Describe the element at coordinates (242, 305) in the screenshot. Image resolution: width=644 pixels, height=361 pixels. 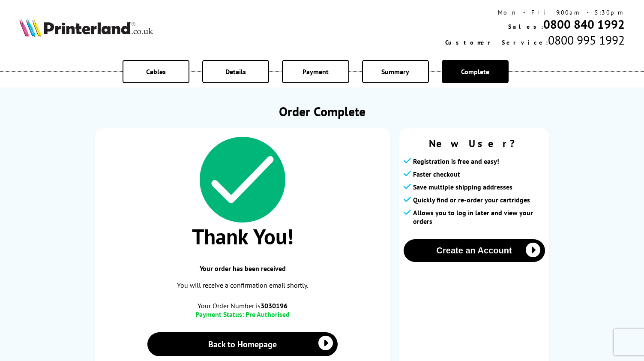
I see `span: Your Order Number is` at that location.